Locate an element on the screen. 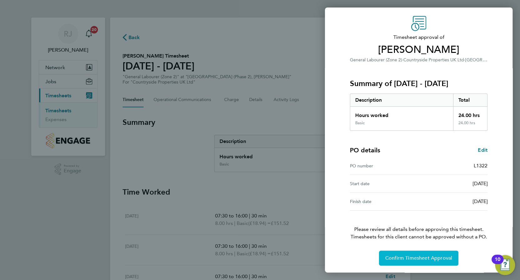 This screenshot has height=280, width=520. a: Edit is located at coordinates (482, 150).